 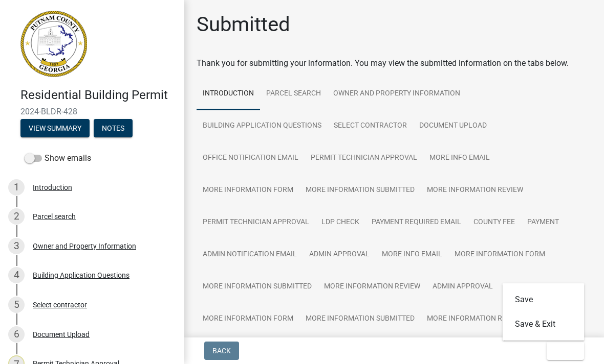 I want to click on a: County Fee, so click(x=494, y=223).